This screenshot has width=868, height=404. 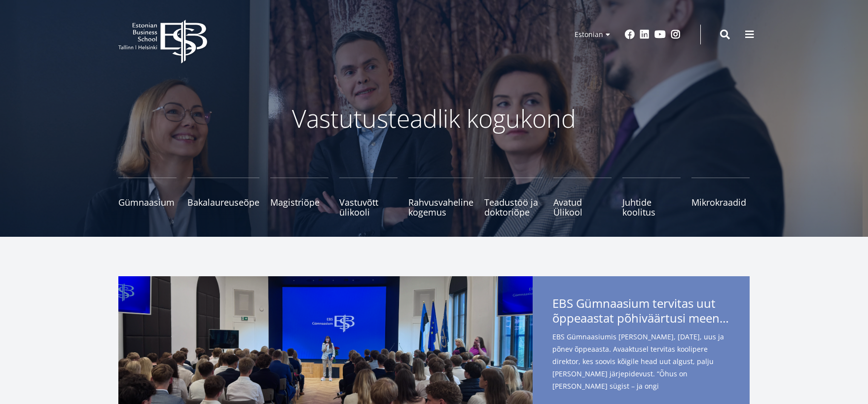 What do you see at coordinates (660, 34) in the screenshot?
I see `a: Youtube` at bounding box center [660, 34].